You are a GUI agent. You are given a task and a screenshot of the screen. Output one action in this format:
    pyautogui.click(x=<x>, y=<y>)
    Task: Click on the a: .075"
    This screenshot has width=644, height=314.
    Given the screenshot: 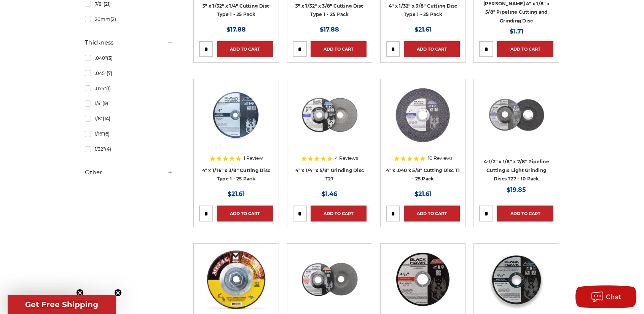 What is the action you would take?
    pyautogui.click(x=129, y=88)
    